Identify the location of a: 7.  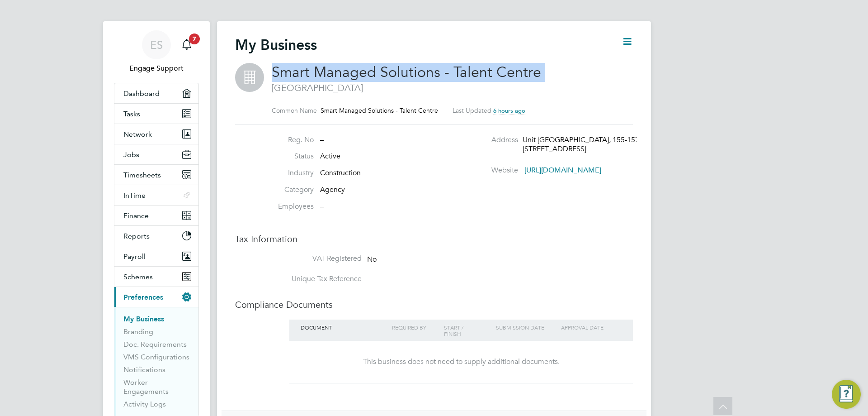
(187, 45).